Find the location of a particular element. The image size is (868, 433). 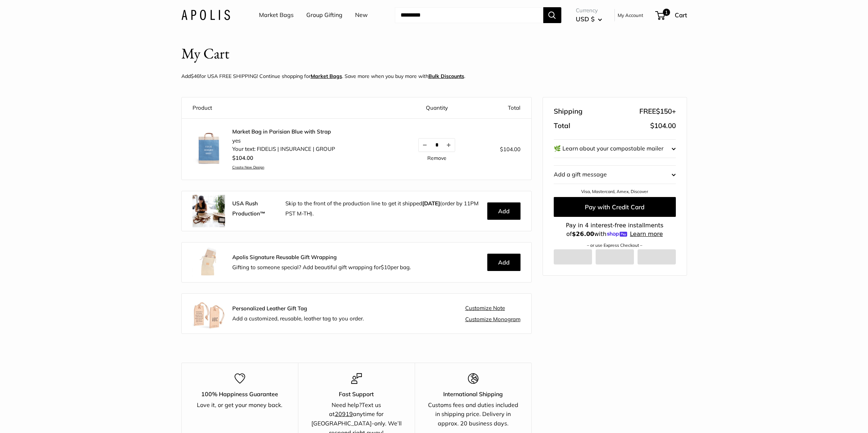

img: rush.jpg is located at coordinates (209, 211).